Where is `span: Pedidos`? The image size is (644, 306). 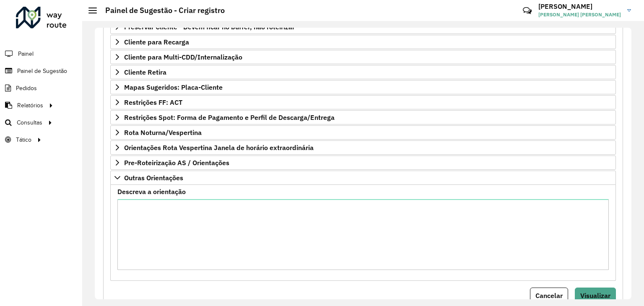
span: Pedidos is located at coordinates (26, 88).